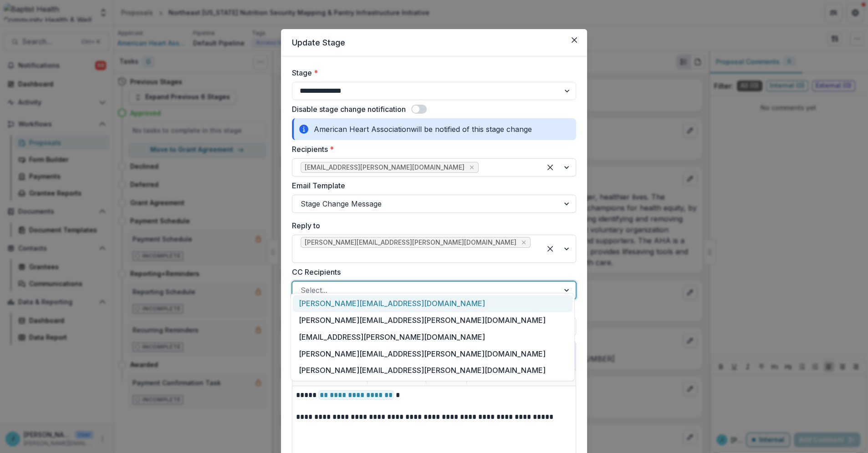 Image resolution: width=868 pixels, height=453 pixels. I want to click on label: Recipients, so click(431, 149).